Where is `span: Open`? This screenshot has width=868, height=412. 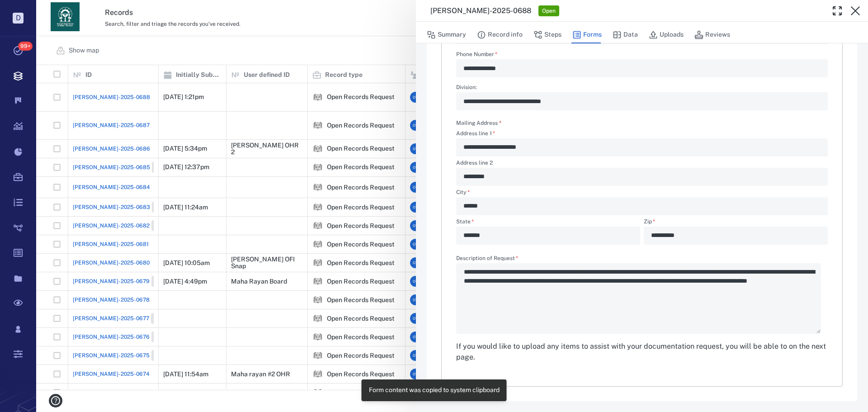 span: Open is located at coordinates (549, 11).